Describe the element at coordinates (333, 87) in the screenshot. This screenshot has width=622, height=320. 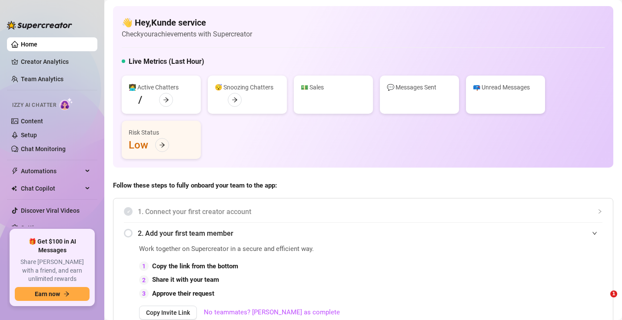
I see `div: 💵 Sales` at that location.